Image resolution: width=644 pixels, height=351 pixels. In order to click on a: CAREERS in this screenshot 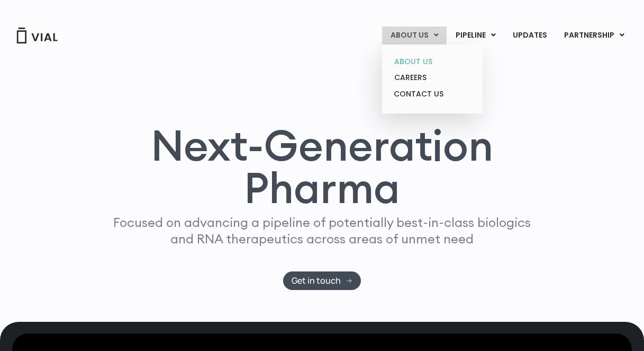, I will do `click(432, 77)`.